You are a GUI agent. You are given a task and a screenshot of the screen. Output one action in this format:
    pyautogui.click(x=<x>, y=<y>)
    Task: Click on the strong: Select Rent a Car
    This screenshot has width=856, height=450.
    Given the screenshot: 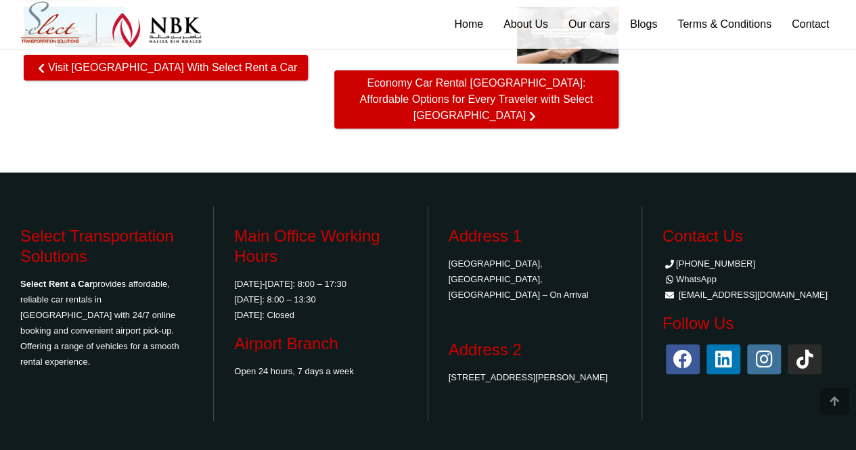 What is the action you would take?
    pyautogui.click(x=56, y=284)
    